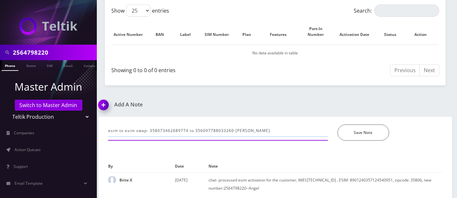  What do you see at coordinates (140, 11) in the screenshot?
I see `label: Show entries` at bounding box center [140, 11].